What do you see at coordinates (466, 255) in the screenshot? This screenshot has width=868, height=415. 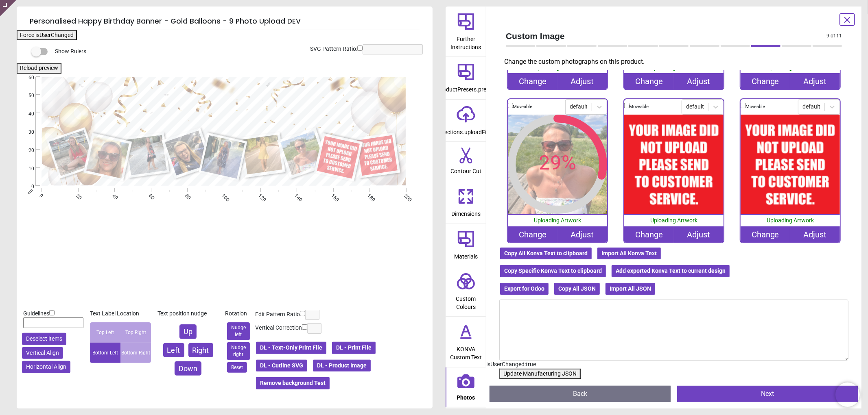 I see `span: Materials` at bounding box center [466, 255].